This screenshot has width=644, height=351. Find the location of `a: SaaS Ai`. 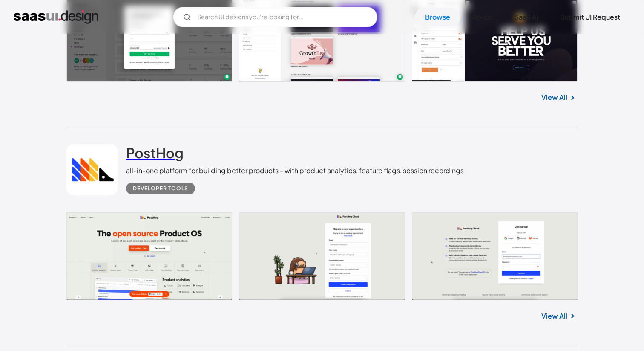

a: SaaS Ai is located at coordinates (527, 17).